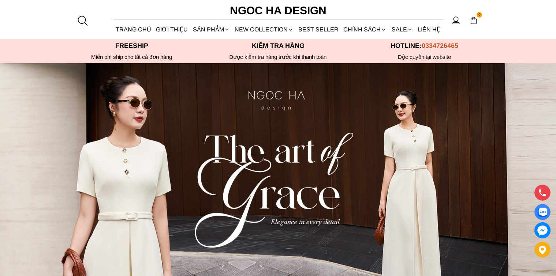 This screenshot has height=276, width=556. What do you see at coordinates (319, 29) in the screenshot?
I see `a: BEST SELLER` at bounding box center [319, 29].